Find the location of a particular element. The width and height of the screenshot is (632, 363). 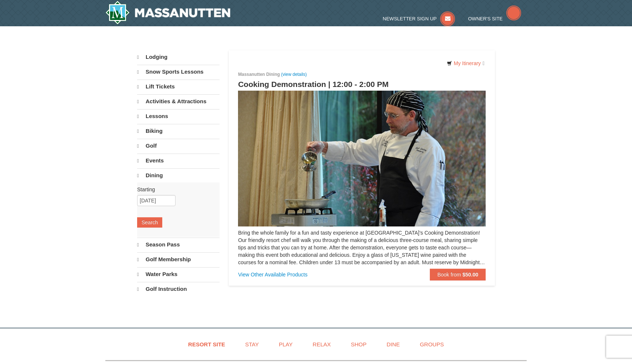

div: (view details) is located at coordinates (294, 74).